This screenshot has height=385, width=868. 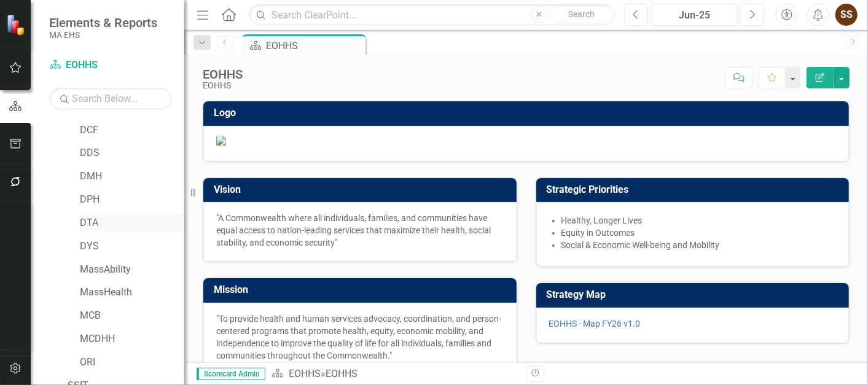 What do you see at coordinates (582, 15) in the screenshot?
I see `button: Search` at bounding box center [582, 15].